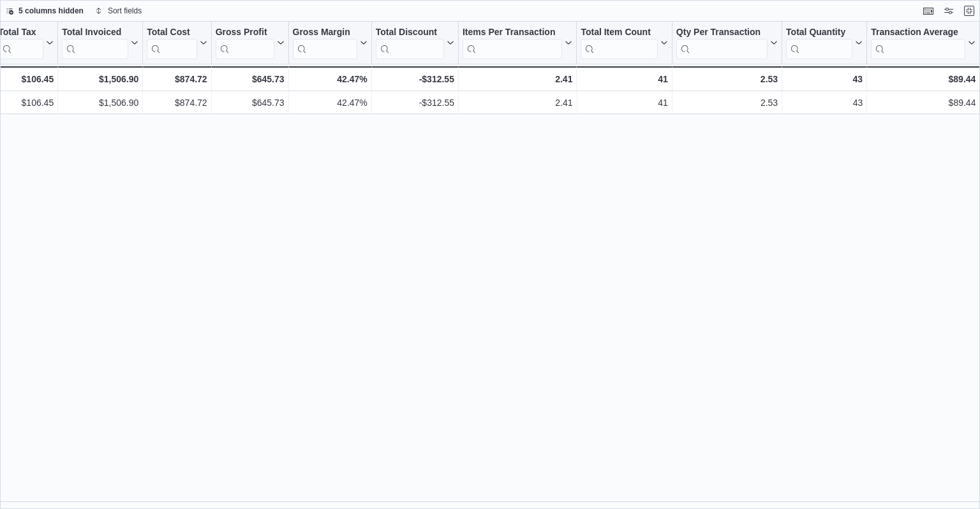 The height and width of the screenshot is (509, 980). I want to click on button: Total Discount, so click(415, 43).